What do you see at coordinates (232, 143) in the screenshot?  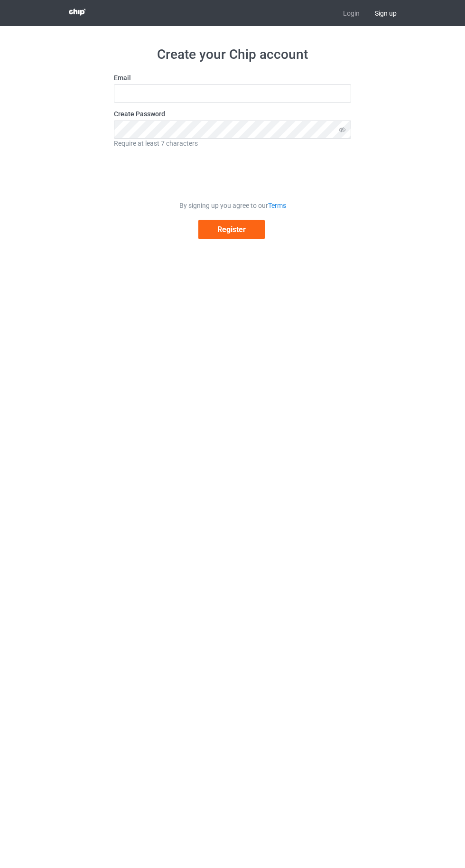 I see `div: Require at least 7 characters` at bounding box center [232, 143].